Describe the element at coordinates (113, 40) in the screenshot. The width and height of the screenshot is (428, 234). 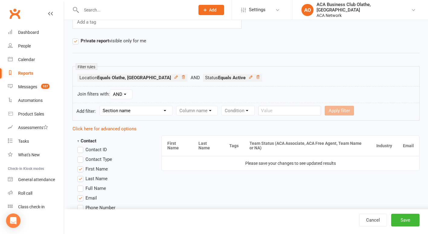
I see `span: visible only for me` at that location.